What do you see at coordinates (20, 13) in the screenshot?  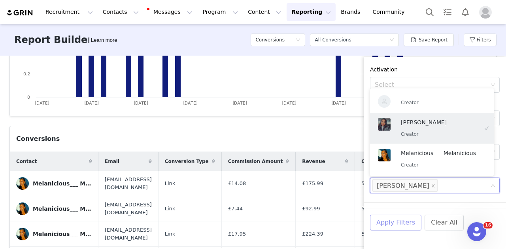 I see `a: grin logo` at bounding box center [20, 13].